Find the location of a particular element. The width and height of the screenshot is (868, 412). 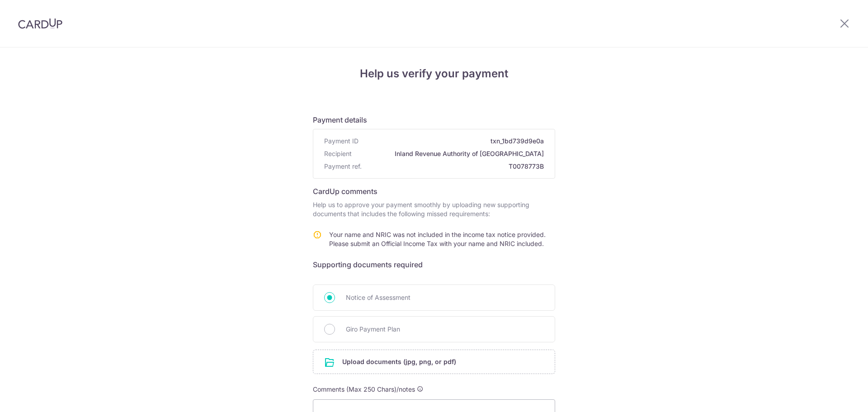

p: Help us to approve your payment smoothly by uploading new supporting documents that includes the ... is located at coordinates (434, 209).